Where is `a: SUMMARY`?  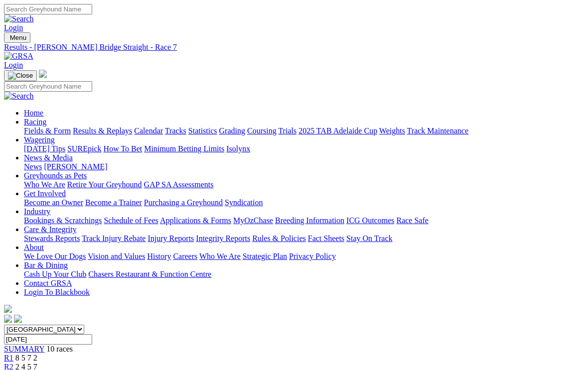
a: SUMMARY is located at coordinates (24, 348).